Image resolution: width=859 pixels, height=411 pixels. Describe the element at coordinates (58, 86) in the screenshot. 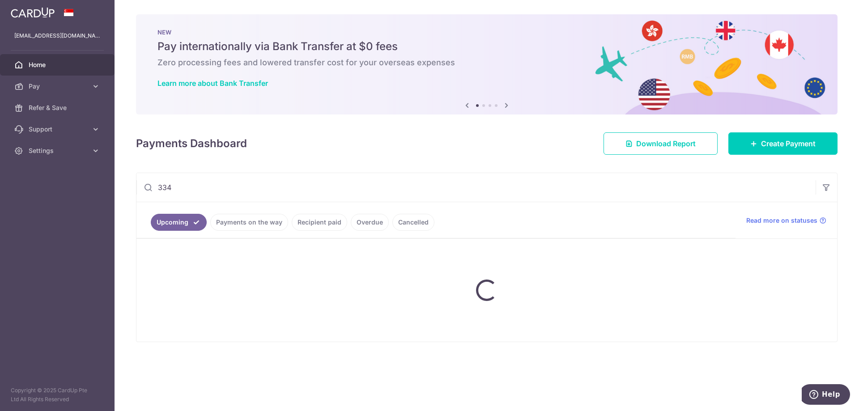

I see `span: Pay` at that location.